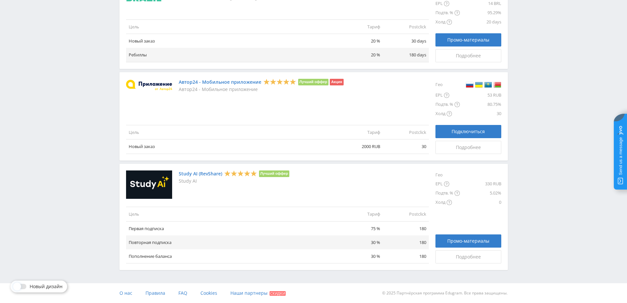  Describe the element at coordinates (249, 292) in the screenshot. I see `span: Наши партнеры` at that location.